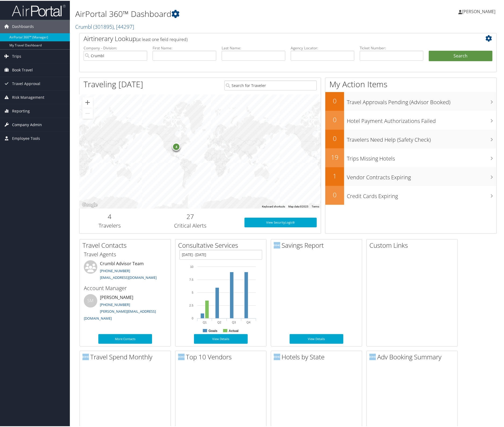 This screenshot has height=427, width=504. Describe the element at coordinates (190, 216) in the screenshot. I see `h2: 27` at that location.